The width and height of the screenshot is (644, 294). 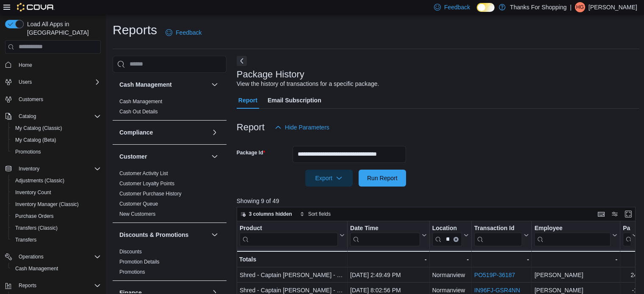 What do you see at coordinates (36, 140) in the screenshot?
I see `a: My Catalog (Beta)` at bounding box center [36, 140].